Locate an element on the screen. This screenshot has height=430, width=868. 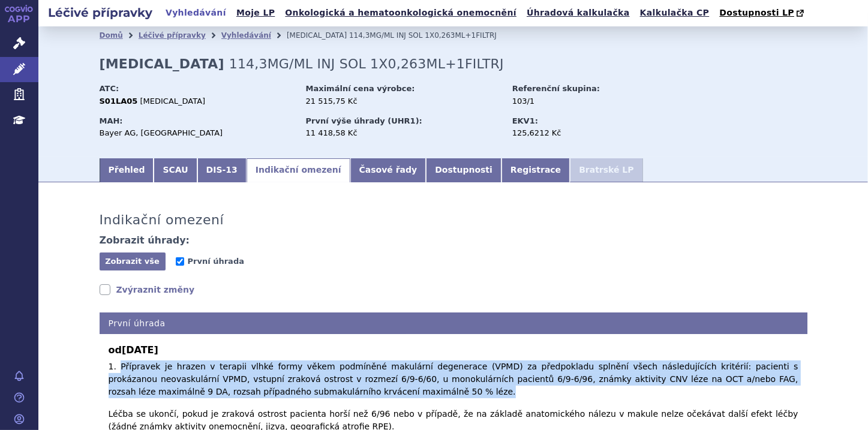
a: Časové řady is located at coordinates (388, 170).